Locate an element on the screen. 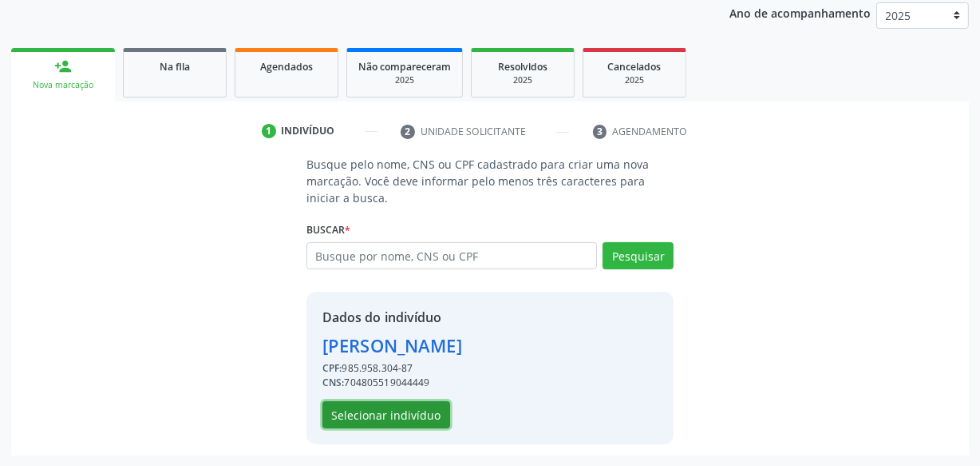 This screenshot has height=466, width=980. span: Na fila is located at coordinates (175, 67).